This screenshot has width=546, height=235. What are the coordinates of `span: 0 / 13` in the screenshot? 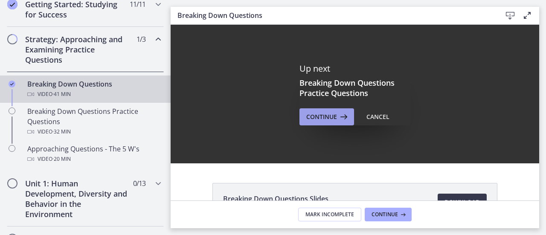 It's located at (139, 184).